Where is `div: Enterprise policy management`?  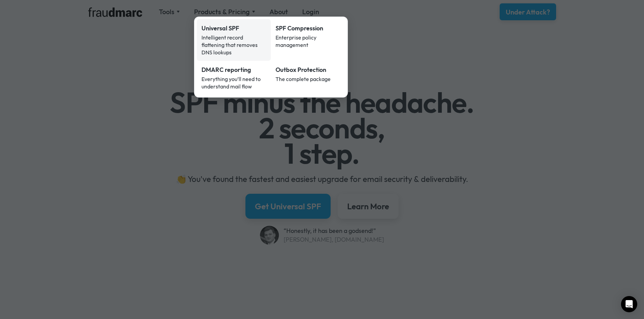
div: Enterprise policy management is located at coordinates (308, 41).